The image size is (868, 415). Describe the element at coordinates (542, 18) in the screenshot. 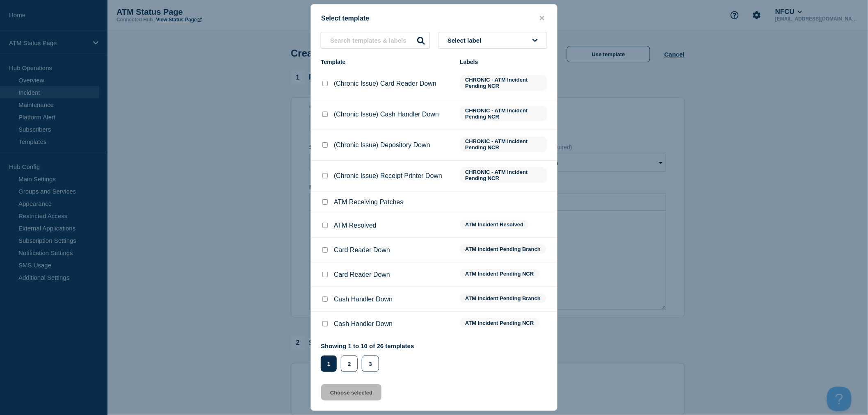

I see `button: close button` at that location.